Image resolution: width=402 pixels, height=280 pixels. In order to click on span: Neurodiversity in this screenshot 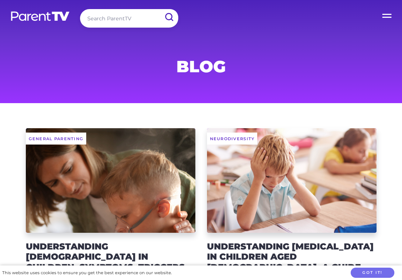, I will do `click(232, 139)`.